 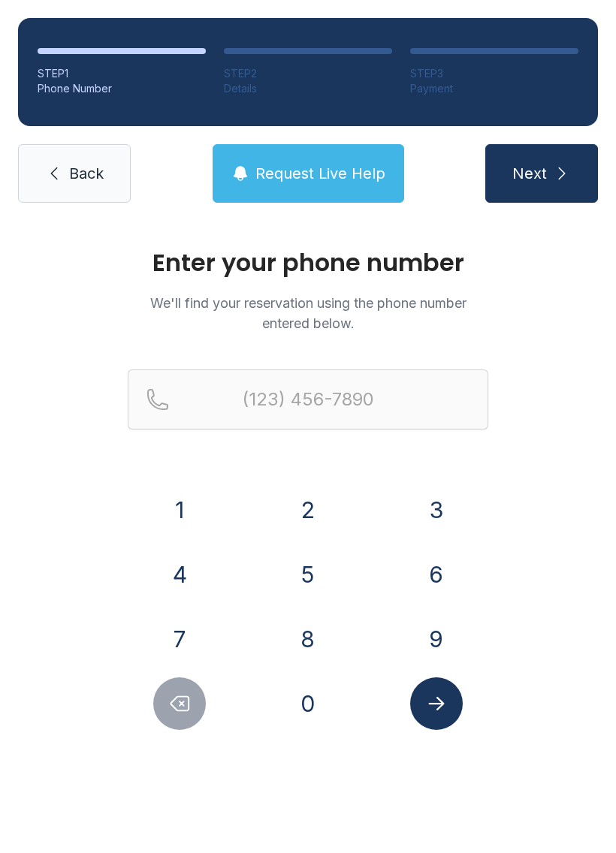 What do you see at coordinates (179, 575) in the screenshot?
I see `button: 4` at bounding box center [179, 575].